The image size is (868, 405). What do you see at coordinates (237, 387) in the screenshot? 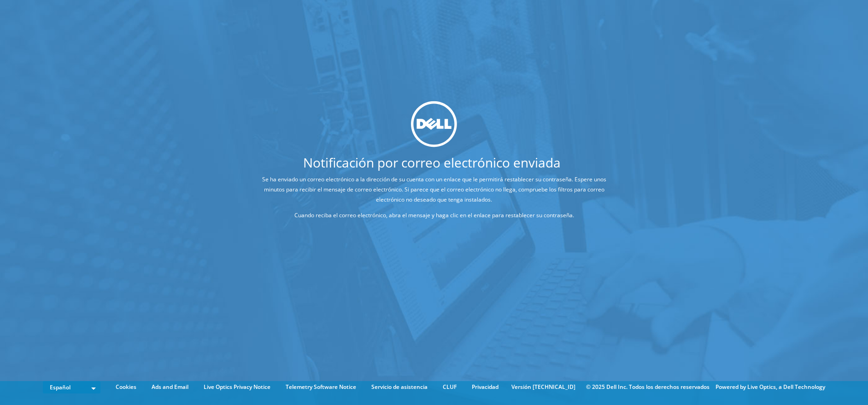
I see `a: Live Optics Privacy Notice` at bounding box center [237, 387].